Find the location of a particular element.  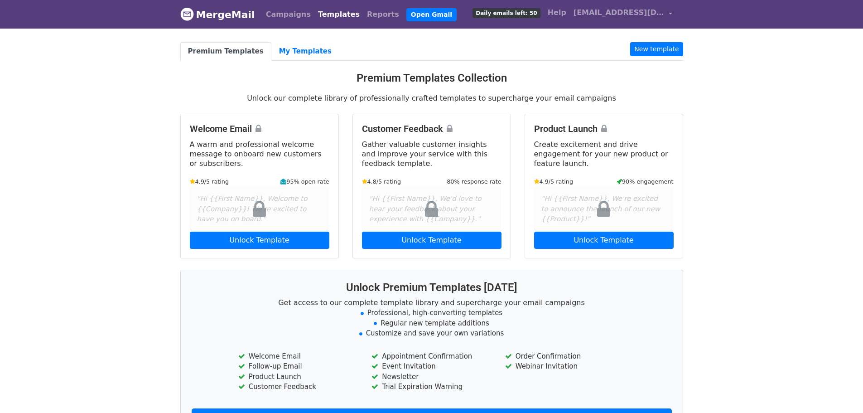

li: Regular new template additions is located at coordinates (432, 323).